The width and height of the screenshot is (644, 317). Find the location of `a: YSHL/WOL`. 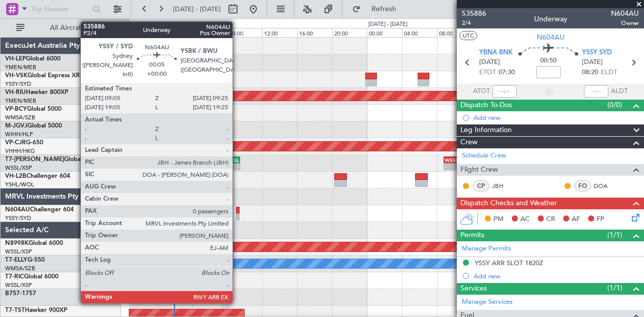

a: YSHL/WOL is located at coordinates (20, 184).